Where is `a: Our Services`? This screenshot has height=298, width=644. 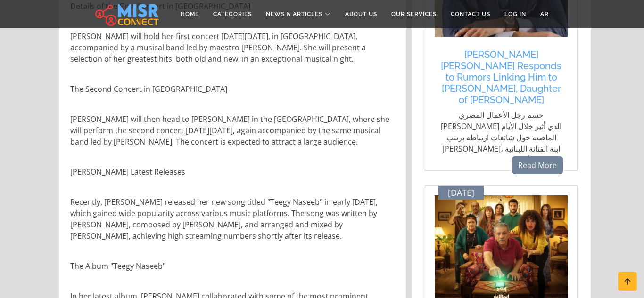 a: Our Services is located at coordinates (414, 14).